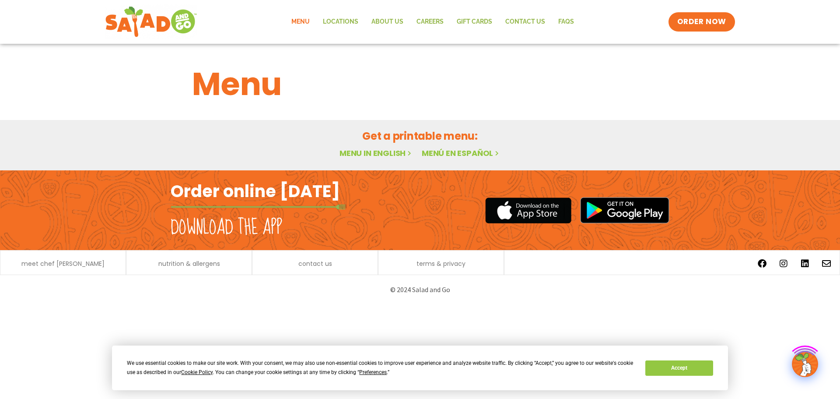 This screenshot has height=399, width=840. Describe the element at coordinates (373, 372) in the screenshot. I see `span: Preferences` at that location.